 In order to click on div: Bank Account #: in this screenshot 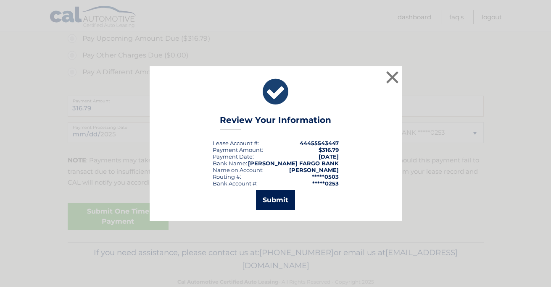, I will do `click(235, 184)`.